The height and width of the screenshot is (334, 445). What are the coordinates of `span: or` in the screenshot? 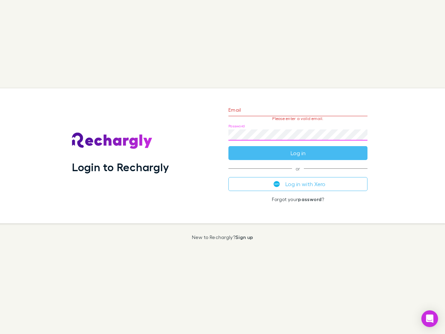 It's located at (298, 168).